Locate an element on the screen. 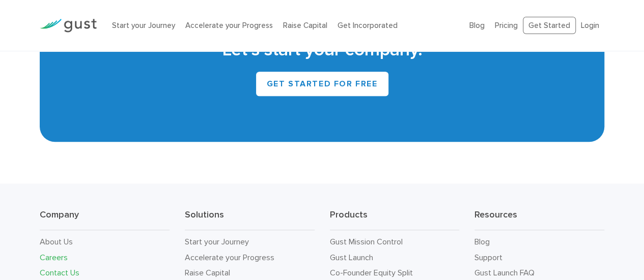  a: Get Started is located at coordinates (549, 25).